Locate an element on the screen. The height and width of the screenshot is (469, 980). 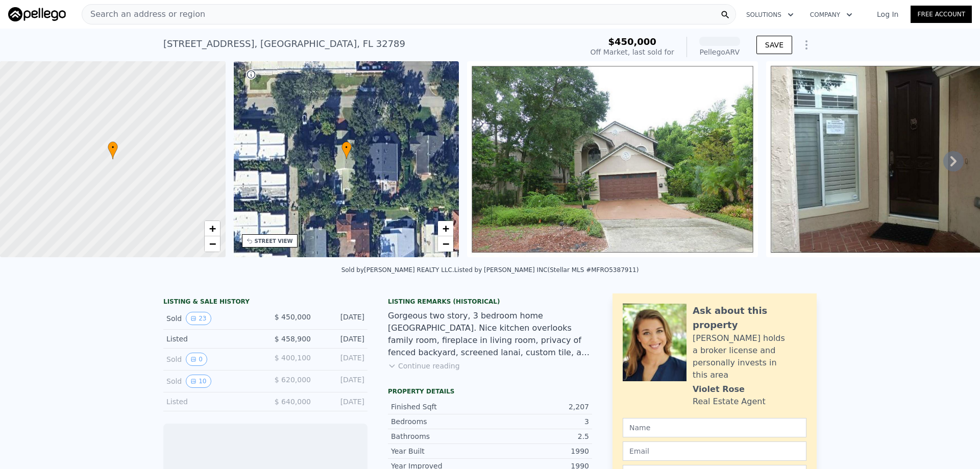
div: Real Estate Agent is located at coordinates (730, 401).